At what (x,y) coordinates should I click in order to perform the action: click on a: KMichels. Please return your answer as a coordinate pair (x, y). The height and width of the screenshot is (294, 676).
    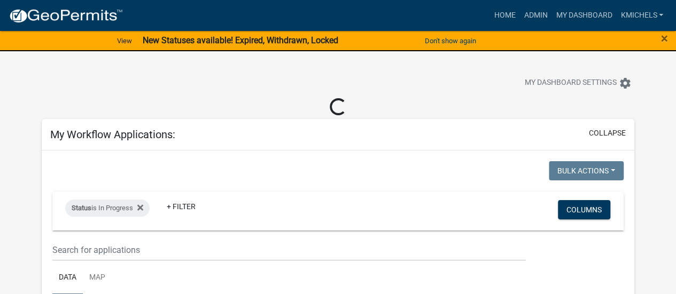
    Looking at the image, I should click on (641, 15).